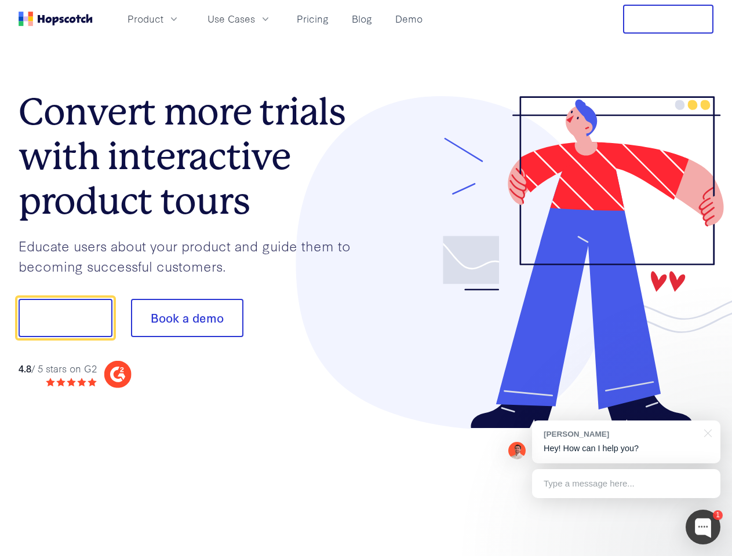 The image size is (732, 556). Describe the element at coordinates (231, 19) in the screenshot. I see `span: Use Cases` at that location.